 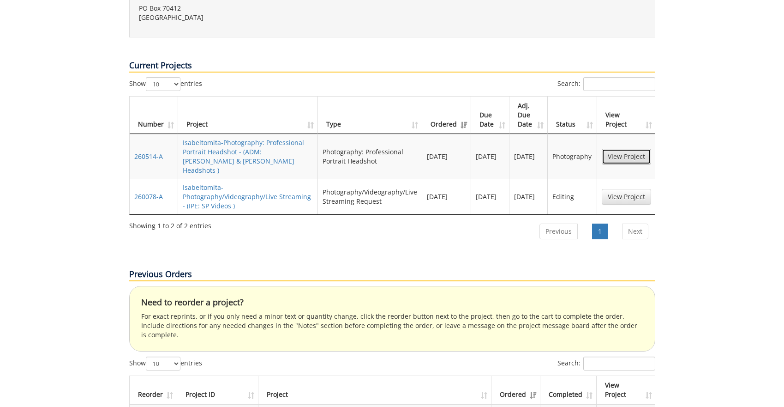 What do you see at coordinates (154, 115) in the screenshot?
I see `th: Number: activate to sort column ascending` at bounding box center [154, 115].